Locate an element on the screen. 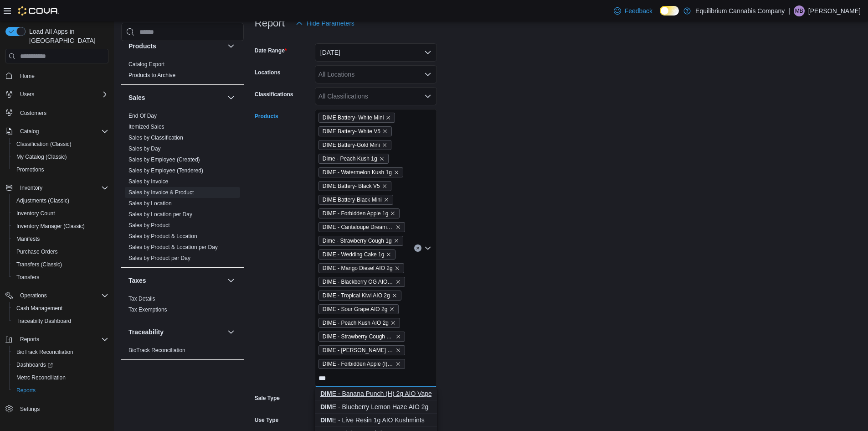 The image size is (868, 431). span: Sales by Employee (Tendered) is located at coordinates (166, 170).